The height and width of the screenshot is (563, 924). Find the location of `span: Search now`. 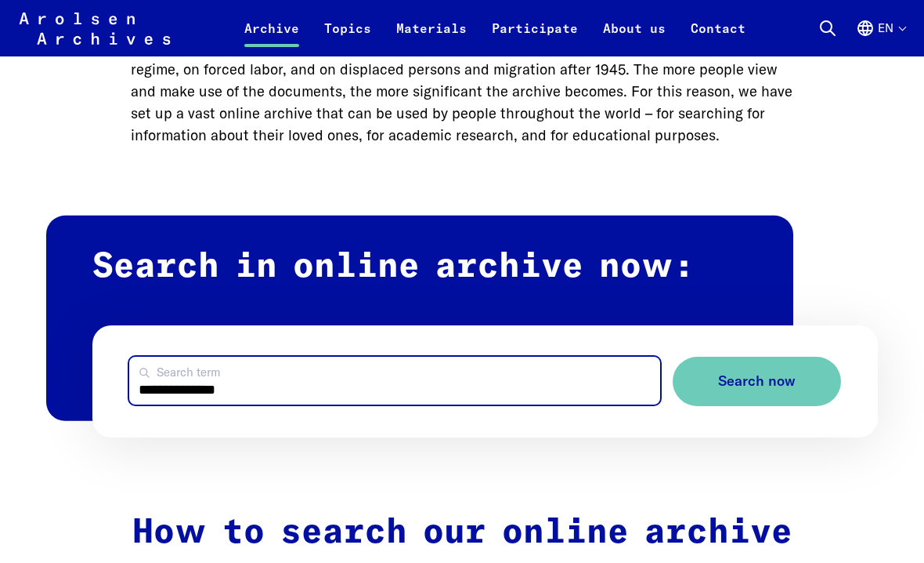

span: Search now is located at coordinates (757, 381).